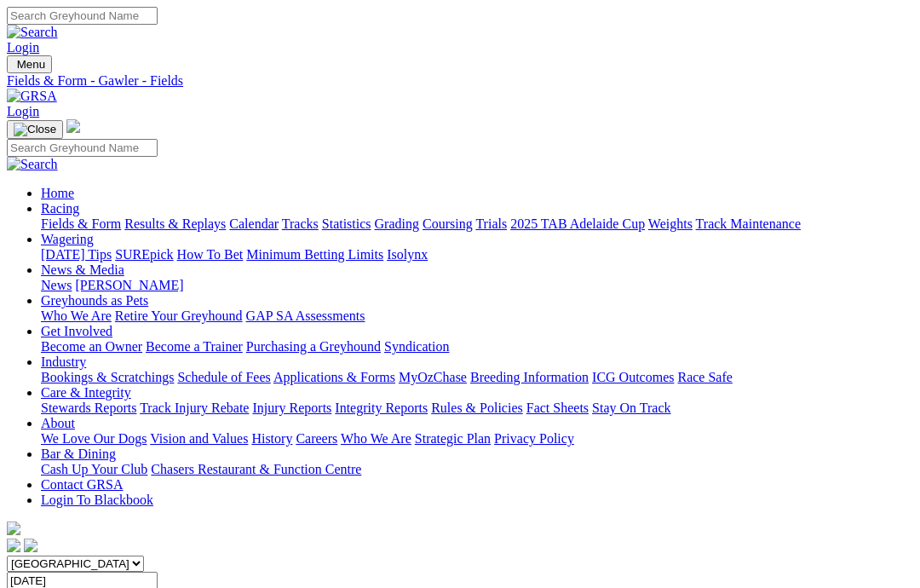  What do you see at coordinates (491, 223) in the screenshot?
I see `a: Trials` at bounding box center [491, 223].